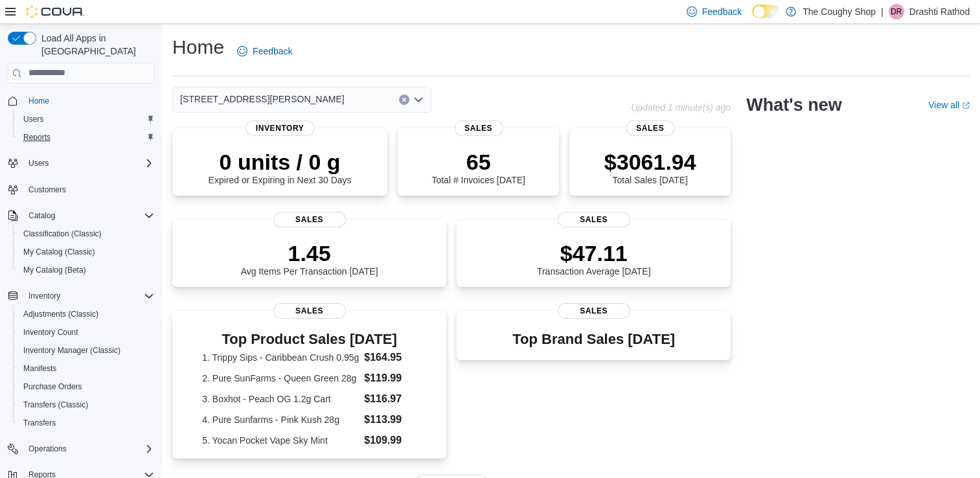 The width and height of the screenshot is (980, 478). I want to click on span: My Catalog (Beta), so click(54, 270).